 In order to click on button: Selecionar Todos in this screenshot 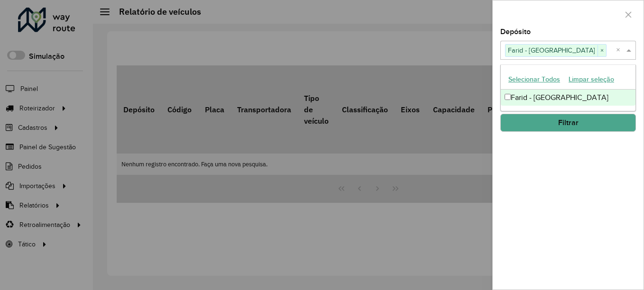, I will do `click(534, 79)`.